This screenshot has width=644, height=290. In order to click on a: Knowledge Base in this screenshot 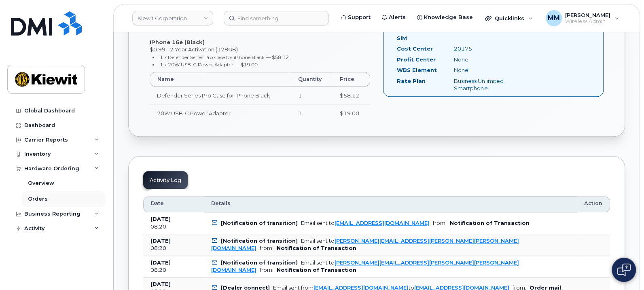, I will do `click(446, 17)`.